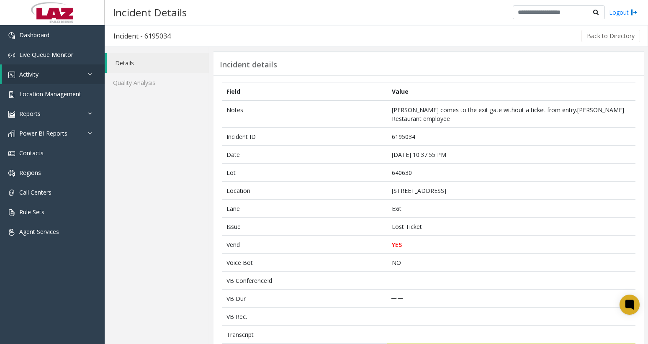 The height and width of the screenshot is (344, 648). What do you see at coordinates (29, 74) in the screenshot?
I see `span: Activity` at bounding box center [29, 74].